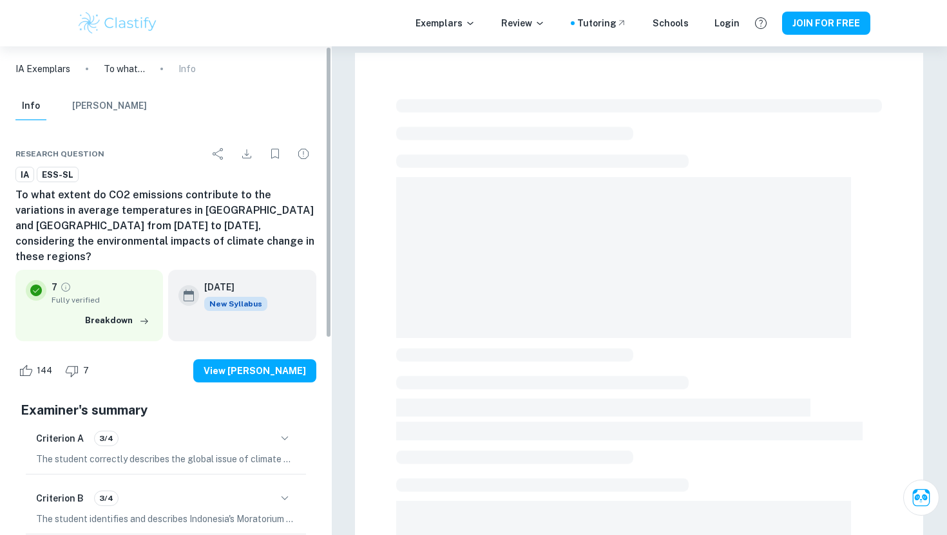  What do you see at coordinates (60, 498) in the screenshot?
I see `h6: Criterion B` at bounding box center [60, 498].